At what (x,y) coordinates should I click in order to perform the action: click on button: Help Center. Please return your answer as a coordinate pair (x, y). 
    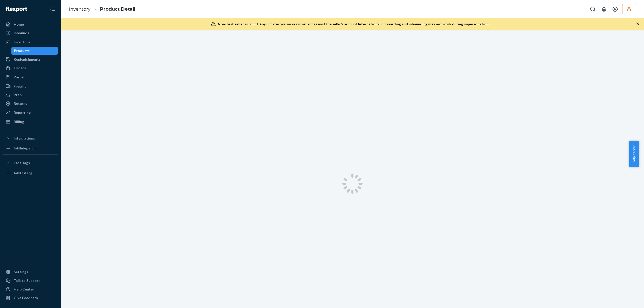
    Looking at the image, I should click on (634, 154).